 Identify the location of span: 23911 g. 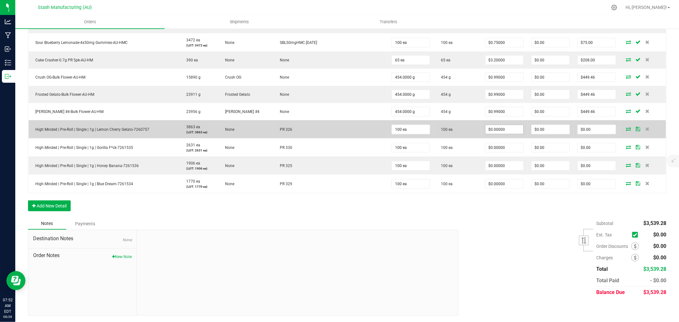
(192, 95).